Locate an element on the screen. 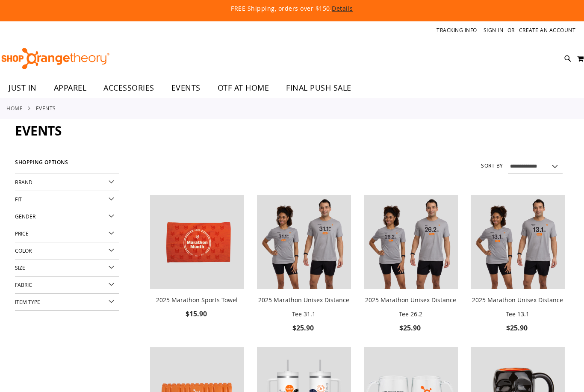 The height and width of the screenshot is (392, 584). span: Price is located at coordinates (22, 233).